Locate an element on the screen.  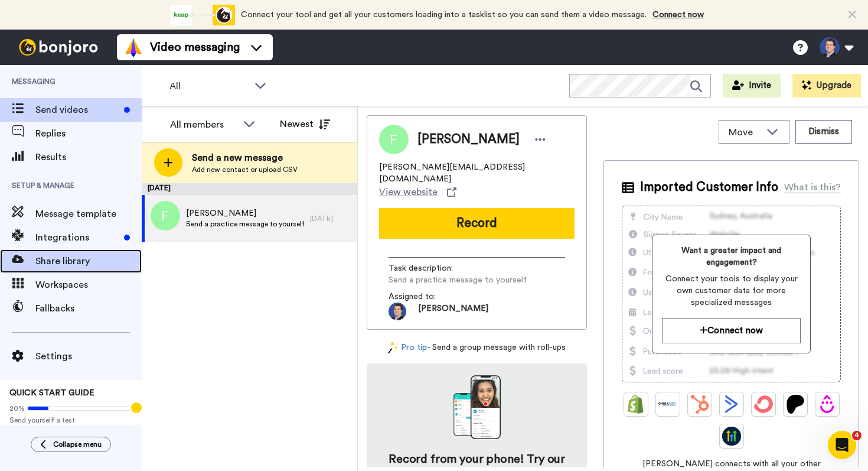
span: Replies is located at coordinates (89, 133).